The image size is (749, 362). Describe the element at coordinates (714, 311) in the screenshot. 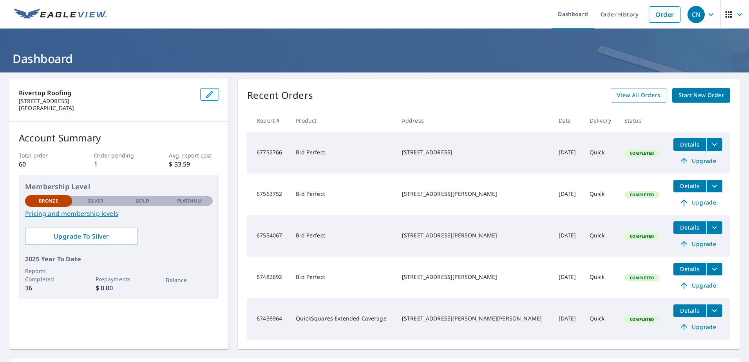

I see `button: filesDropdownBtn-67438964` at that location.